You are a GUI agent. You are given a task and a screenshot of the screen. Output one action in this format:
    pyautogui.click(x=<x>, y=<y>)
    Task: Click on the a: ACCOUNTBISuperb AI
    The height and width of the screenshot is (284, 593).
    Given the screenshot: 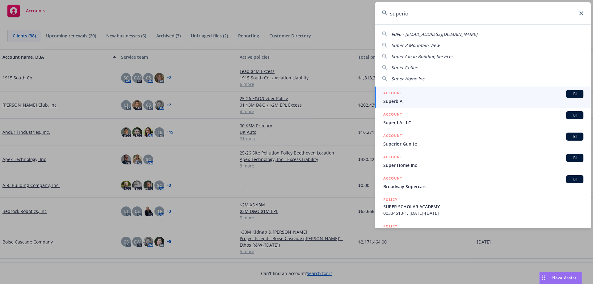 What is the action you would take?
    pyautogui.click(x=483, y=97)
    